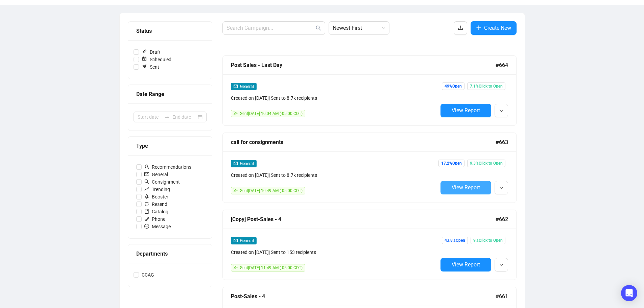 The image size is (644, 308). I want to click on span: book, so click(146, 211).